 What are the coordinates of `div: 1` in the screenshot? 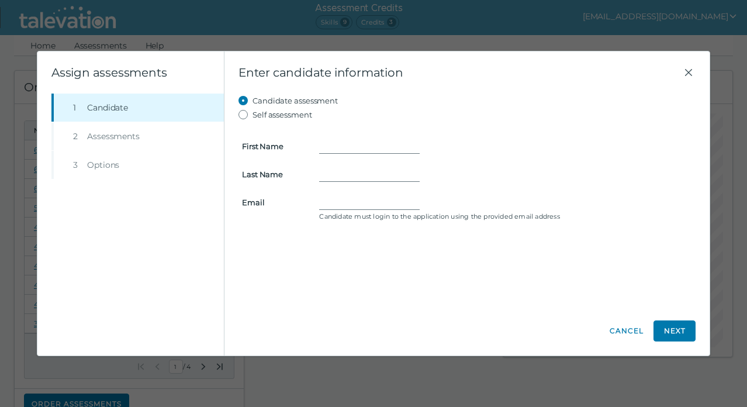 It's located at (78, 108).